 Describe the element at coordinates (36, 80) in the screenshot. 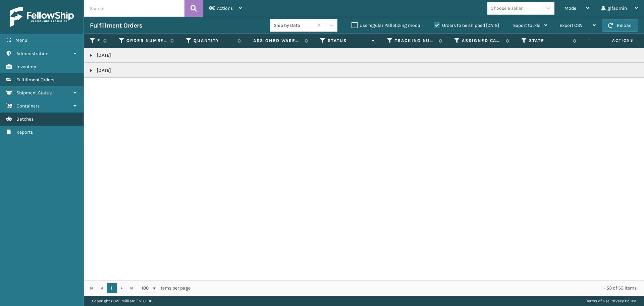

I see `span: Fulfillment Orders` at that location.